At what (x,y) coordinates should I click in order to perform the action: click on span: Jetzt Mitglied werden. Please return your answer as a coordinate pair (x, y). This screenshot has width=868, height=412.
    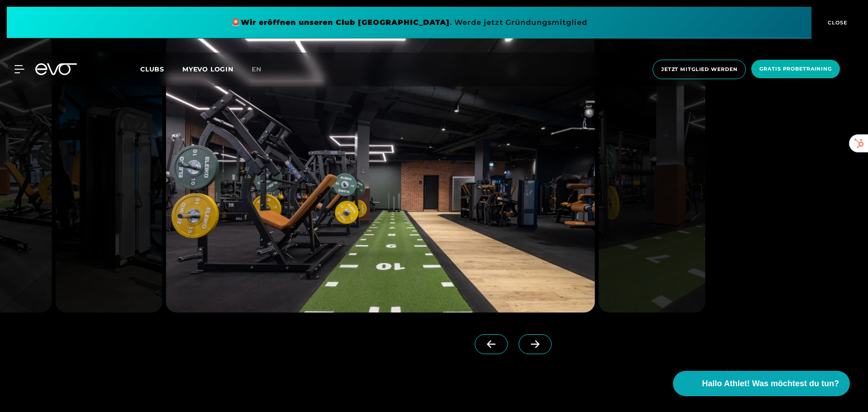
    Looking at the image, I should click on (699, 69).